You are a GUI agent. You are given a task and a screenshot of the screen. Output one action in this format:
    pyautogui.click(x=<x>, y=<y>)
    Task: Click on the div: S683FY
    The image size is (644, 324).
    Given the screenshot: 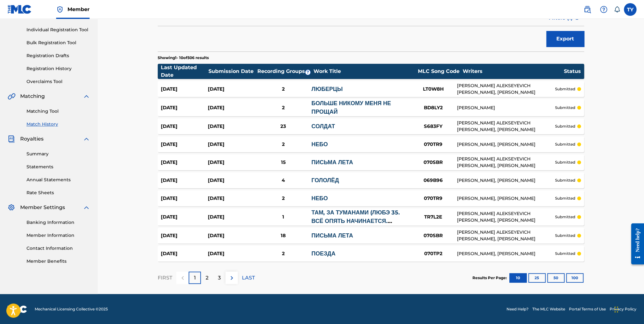 What is the action you would take?
    pyautogui.click(x=433, y=126)
    